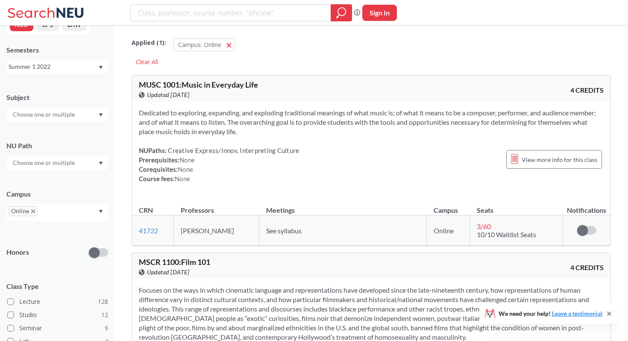 This screenshot has width=628, height=341. I want to click on th: Campus, so click(448, 206).